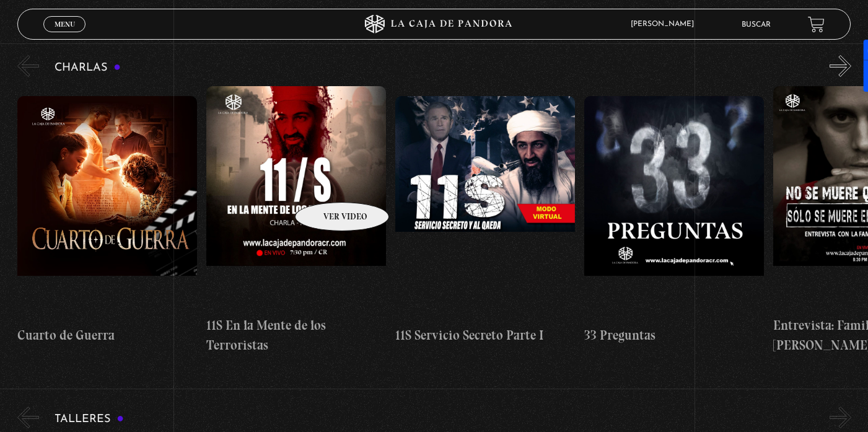 The height and width of the screenshot is (432, 868). Describe the element at coordinates (107, 220) in the screenshot. I see `a: Cuarto de Guerra` at that location.